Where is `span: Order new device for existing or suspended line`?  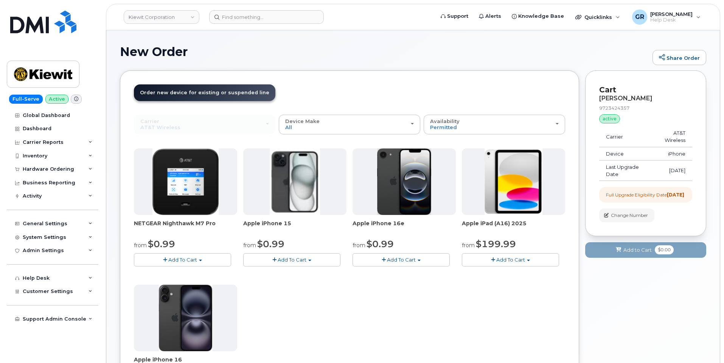 span: Order new device for existing or suspended line is located at coordinates (205, 92).